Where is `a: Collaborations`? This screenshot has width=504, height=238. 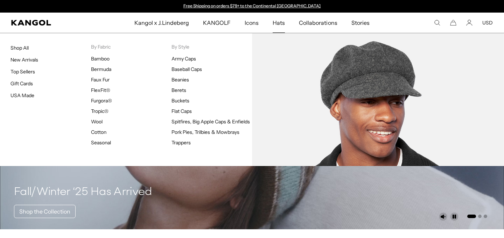 a: Collaborations is located at coordinates (318, 23).